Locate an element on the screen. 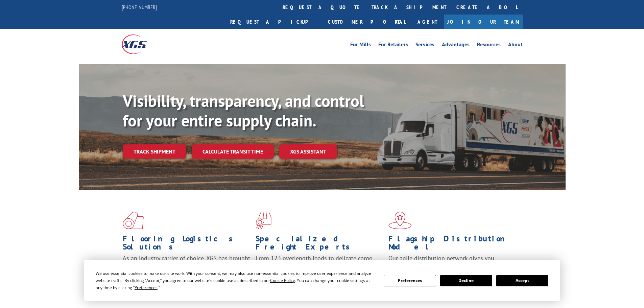 The height and width of the screenshot is (308, 644). p: From 123 overlength loads to delicate cargo, our experienced staff knows the best way to move you... is located at coordinates (320, 269).